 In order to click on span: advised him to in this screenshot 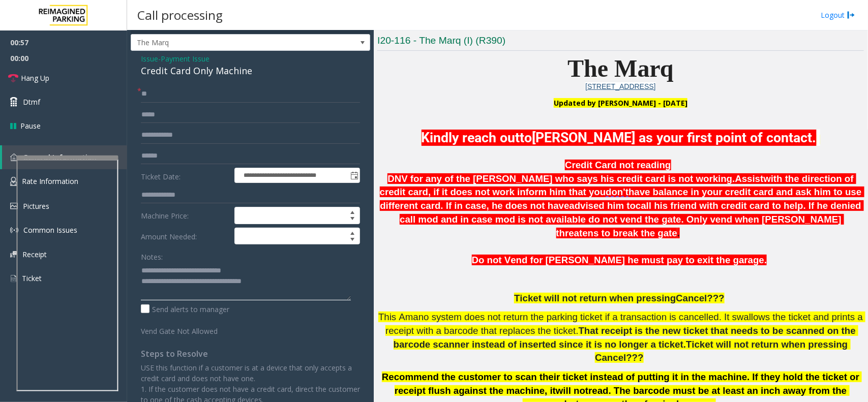, I will do `click(602, 205)`.